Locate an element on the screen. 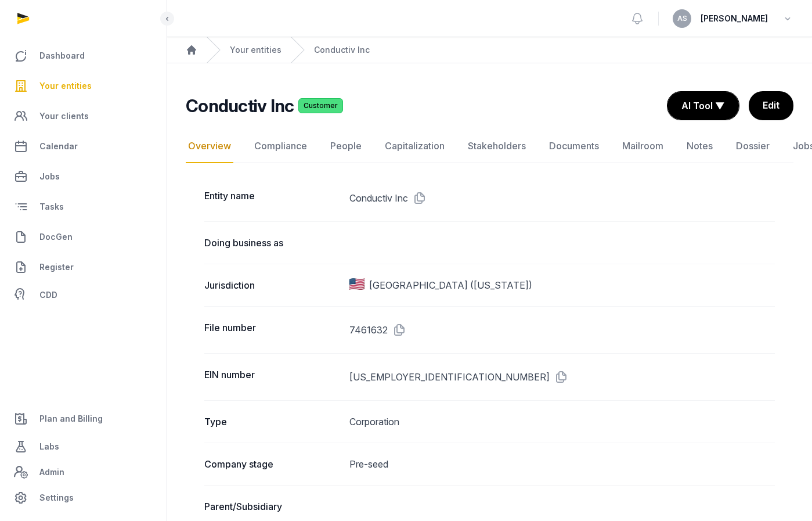 Image resolution: width=812 pixels, height=521 pixels. a: Stakeholders is located at coordinates (497, 146).